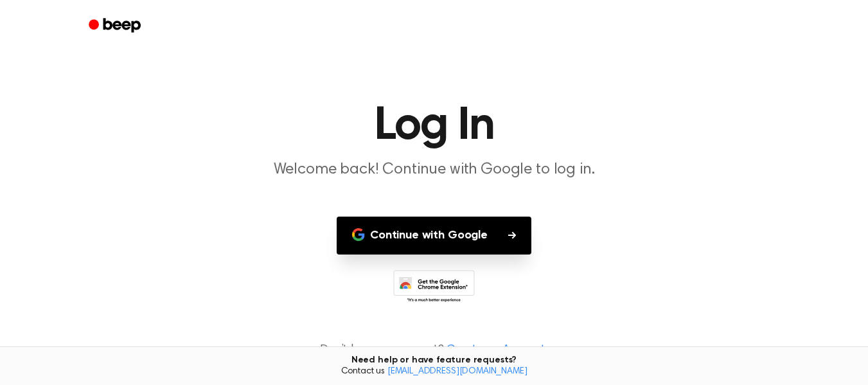 The height and width of the screenshot is (385, 868). What do you see at coordinates (116, 26) in the screenshot?
I see `a: Beep` at bounding box center [116, 26].